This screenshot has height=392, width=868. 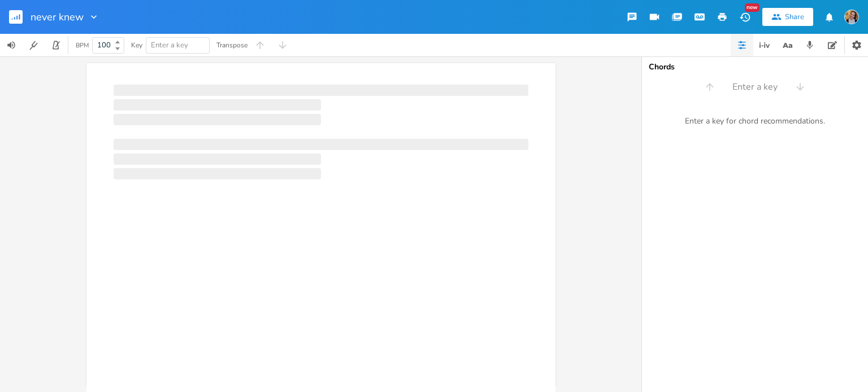 I want to click on span: never knew, so click(x=57, y=17).